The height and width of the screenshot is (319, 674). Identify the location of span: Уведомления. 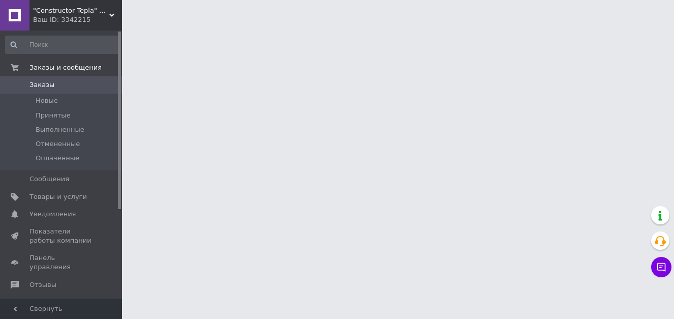
(52, 214).